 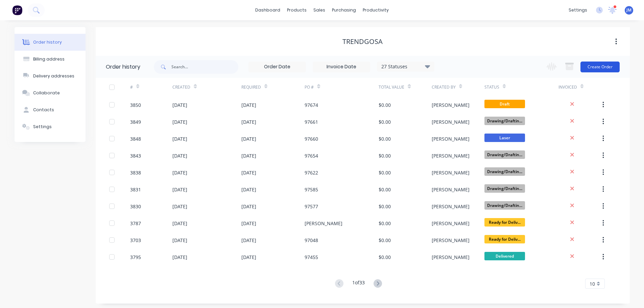 What do you see at coordinates (443, 87) in the screenshot?
I see `div: Created By` at bounding box center [443, 87].